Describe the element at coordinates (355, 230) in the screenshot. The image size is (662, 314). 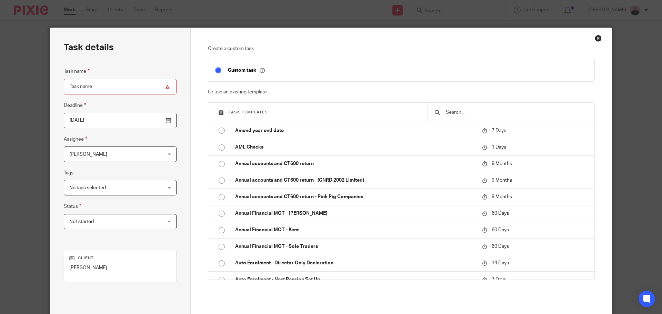
I see `p: Annual Financial MOT - Kemi` at that location.